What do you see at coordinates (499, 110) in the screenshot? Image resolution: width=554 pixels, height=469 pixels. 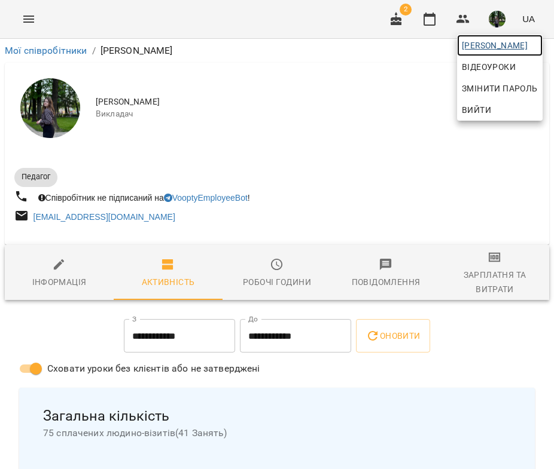 I see `button: Вийти` at bounding box center [499, 110].